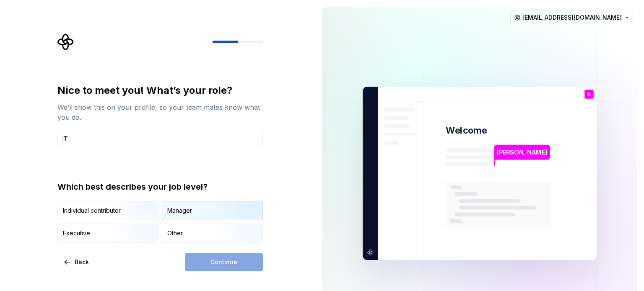  I want to click on div: Nice to meet you! What’s your role?, so click(160, 91).